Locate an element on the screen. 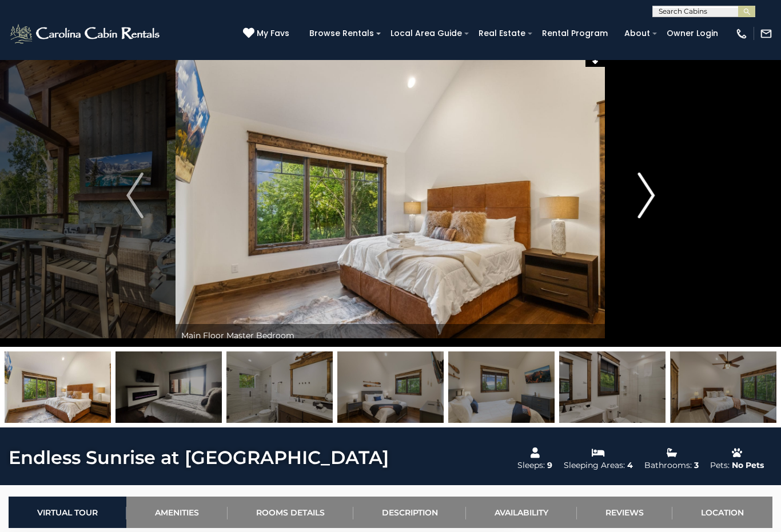  img: 167170992 is located at coordinates (168, 387).